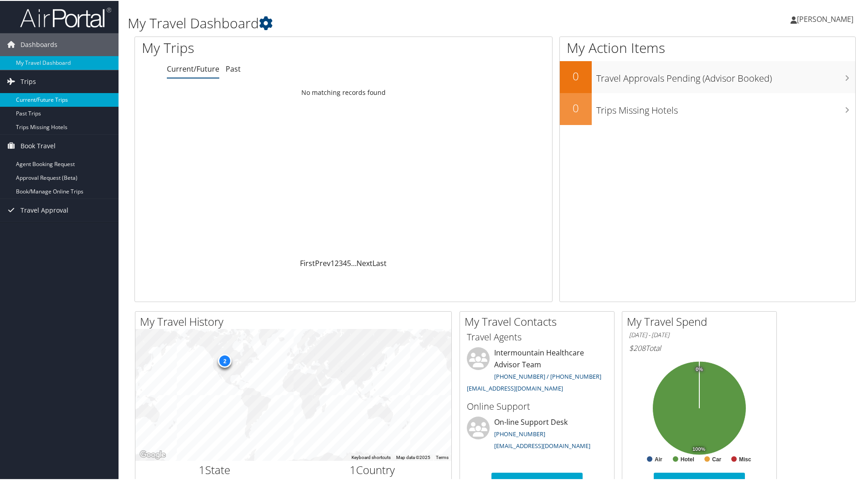 The image size is (868, 480). I want to click on a: 3, so click(341, 262).